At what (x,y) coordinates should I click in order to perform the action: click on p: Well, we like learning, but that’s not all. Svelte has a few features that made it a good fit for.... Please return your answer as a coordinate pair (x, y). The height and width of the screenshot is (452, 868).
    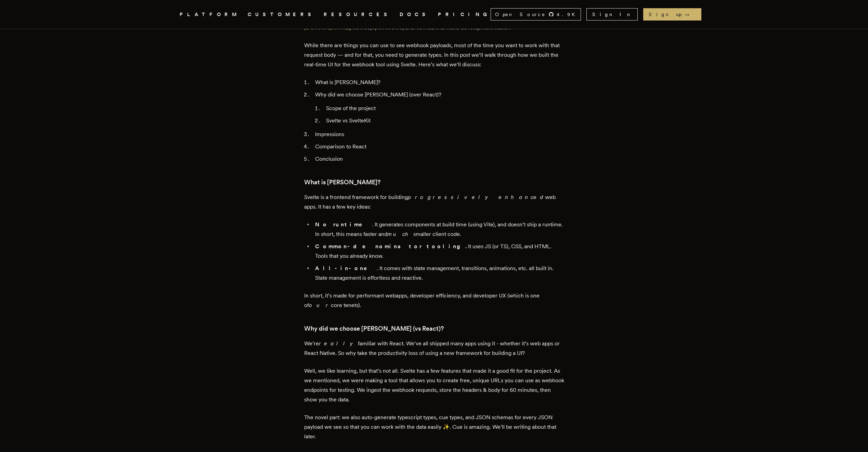
    Looking at the image, I should click on (434, 385).